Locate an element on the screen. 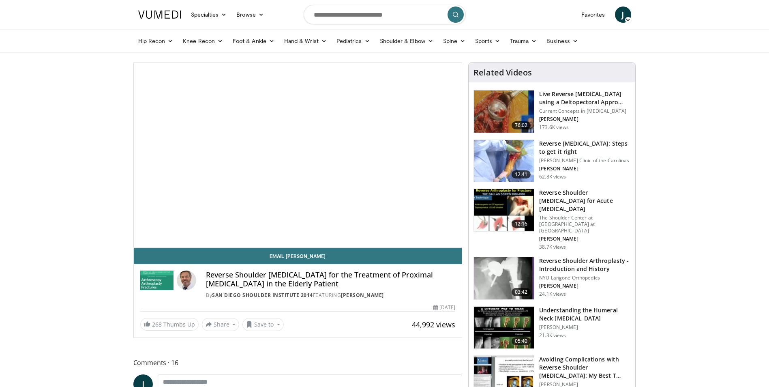 This screenshot has width=769, height=387. video-js: Video Player is located at coordinates (298, 155).